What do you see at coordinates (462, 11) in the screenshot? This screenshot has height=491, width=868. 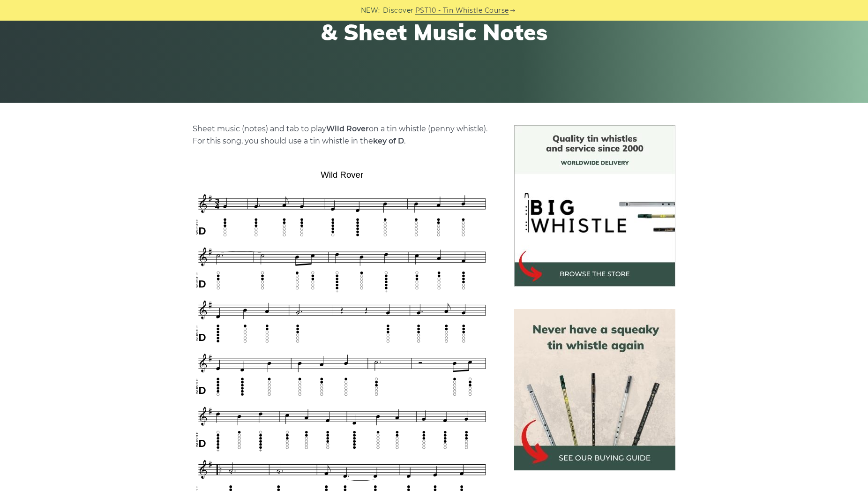 I see `a: PST10 - Tin Whistle Course` at bounding box center [462, 11].